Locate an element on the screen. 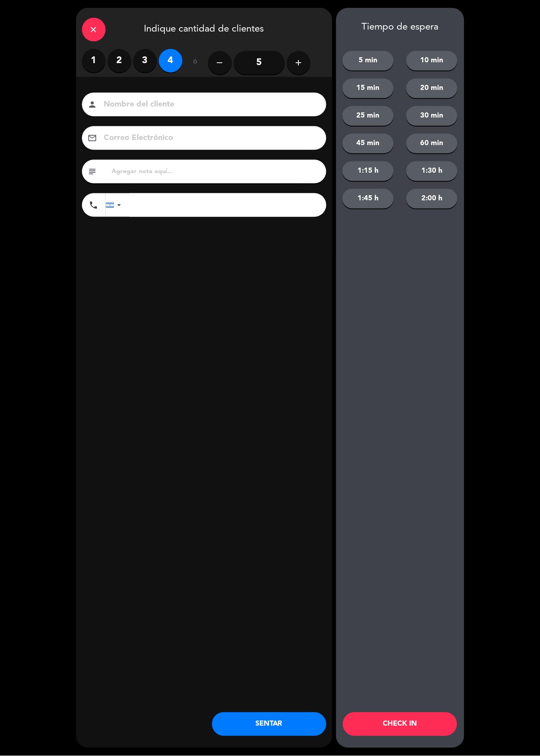 The width and height of the screenshot is (540, 756). div: Tiempo de espera is located at coordinates (400, 27).